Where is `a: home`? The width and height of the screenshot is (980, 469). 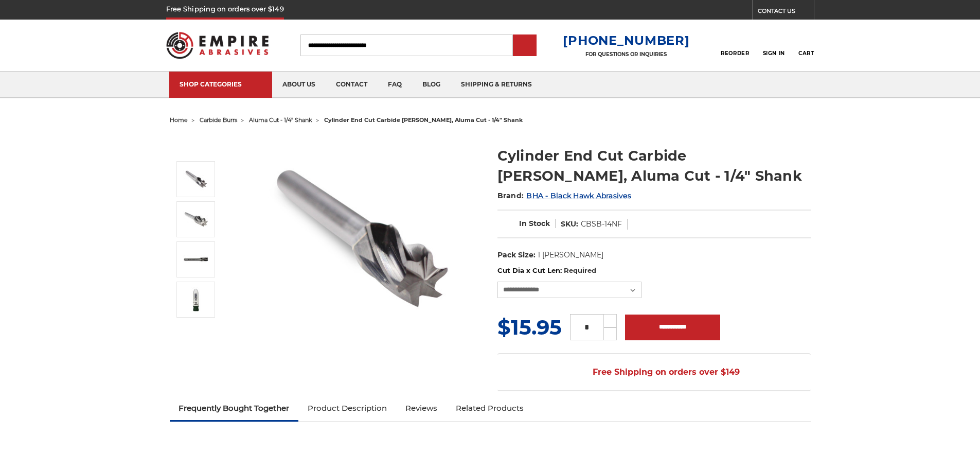
a: home is located at coordinates (179, 120).